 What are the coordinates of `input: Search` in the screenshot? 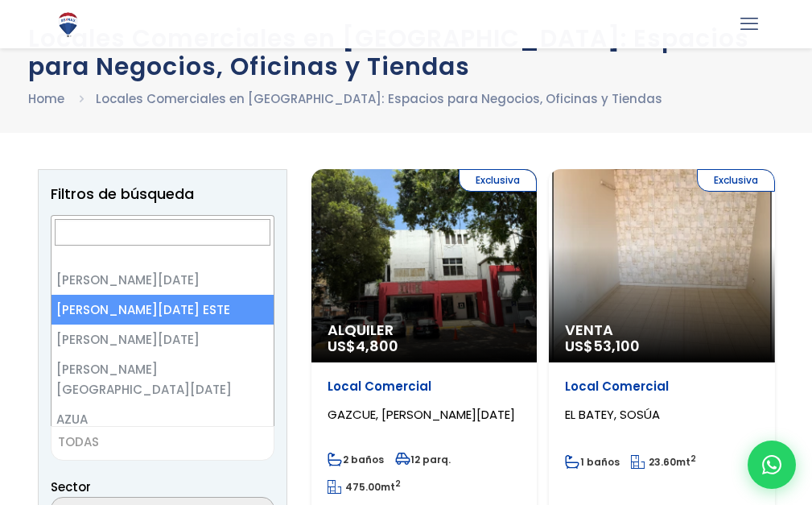 It's located at (163, 232).